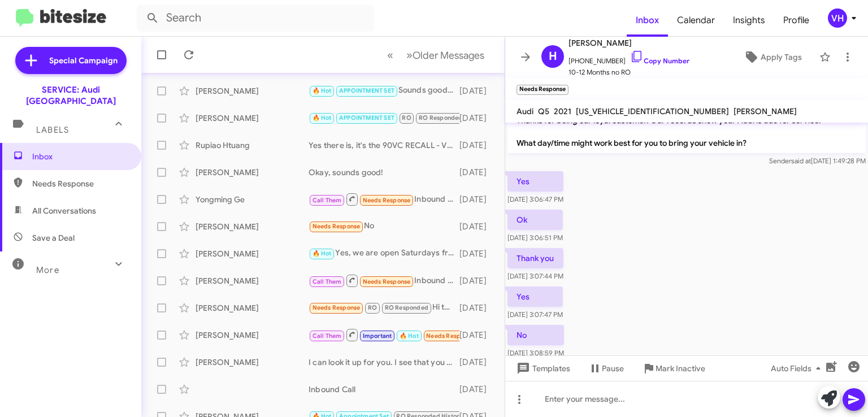  I want to click on div: Rupiao Htuang, so click(252, 145).